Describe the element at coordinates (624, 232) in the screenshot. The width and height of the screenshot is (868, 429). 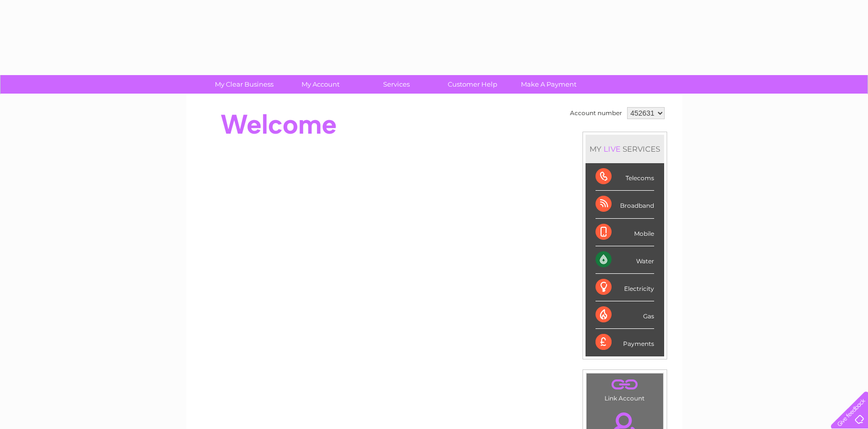
I see `div: Mobile` at that location.